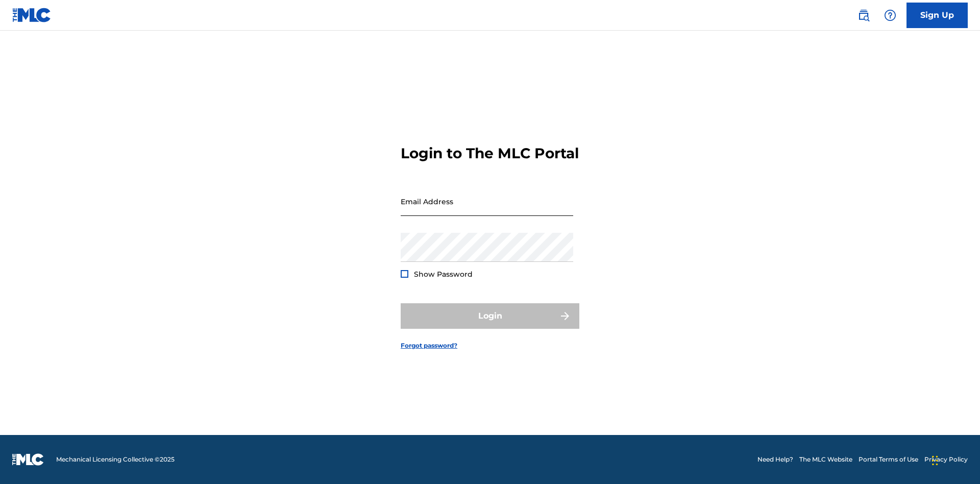 The height and width of the screenshot is (484, 980). I want to click on img: logo, so click(28, 460).